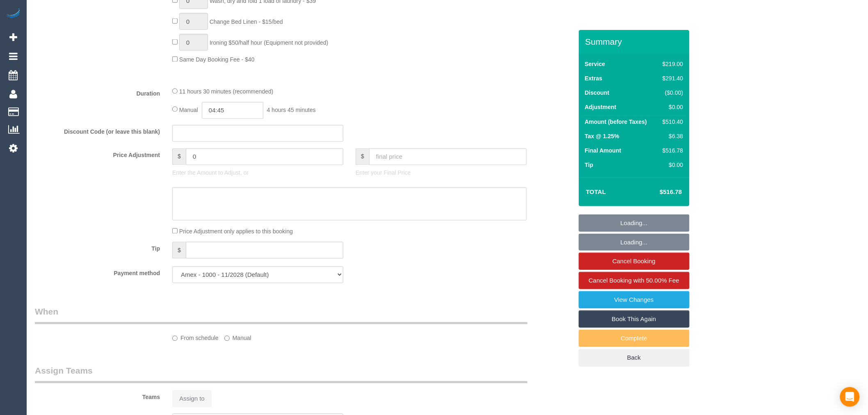 This screenshot has height=415, width=868. I want to click on a: Automaid Logo, so click(13, 14).